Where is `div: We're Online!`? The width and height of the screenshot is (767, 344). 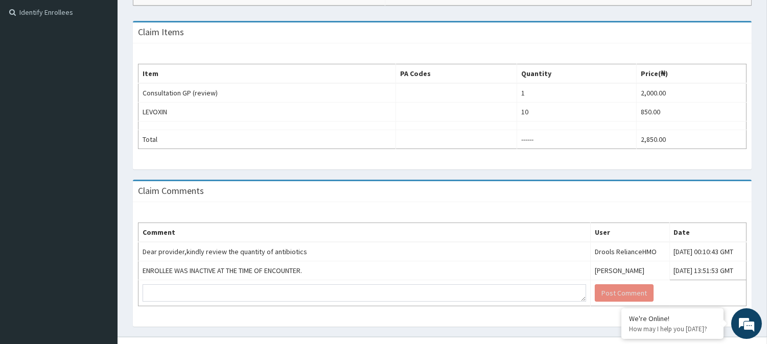 div: We're Online! is located at coordinates (672, 319).